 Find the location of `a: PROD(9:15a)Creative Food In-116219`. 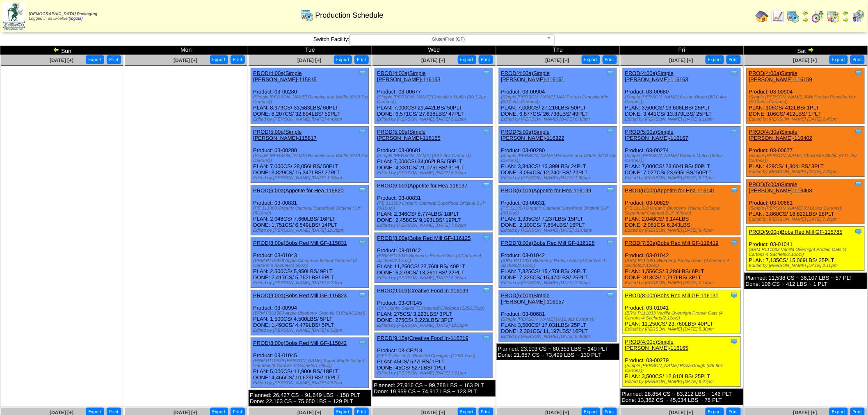

a: PROD(9:15a)Creative Food In-116219 is located at coordinates (422, 338).